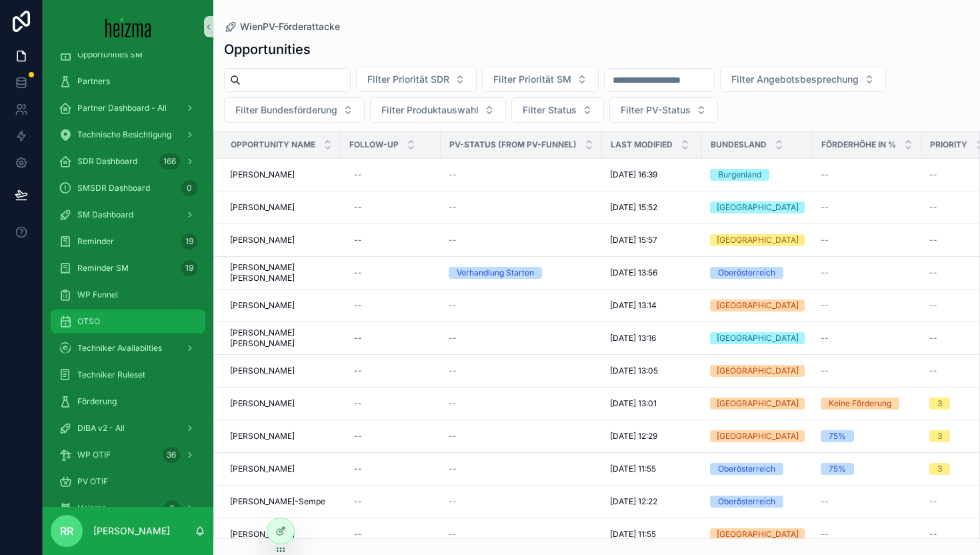 This screenshot has width=980, height=555. Describe the element at coordinates (128, 162) in the screenshot. I see `a: SDR Dashboard166` at that location.